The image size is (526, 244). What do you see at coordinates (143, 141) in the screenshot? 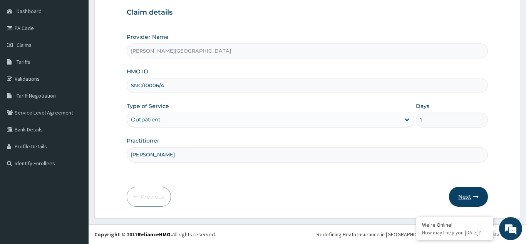
I see `label: Practitioner` at bounding box center [143, 141].